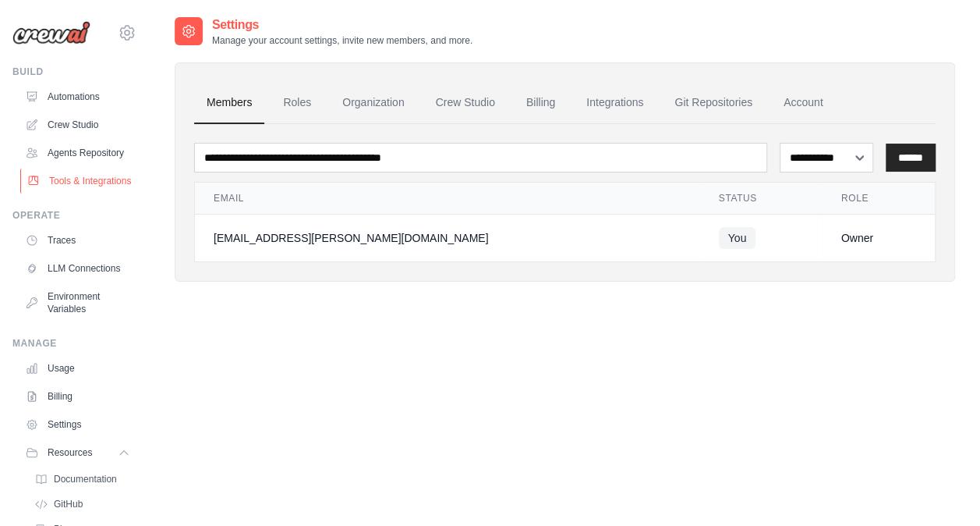  What do you see at coordinates (85, 479) in the screenshot?
I see `span: Documentation` at bounding box center [85, 479].